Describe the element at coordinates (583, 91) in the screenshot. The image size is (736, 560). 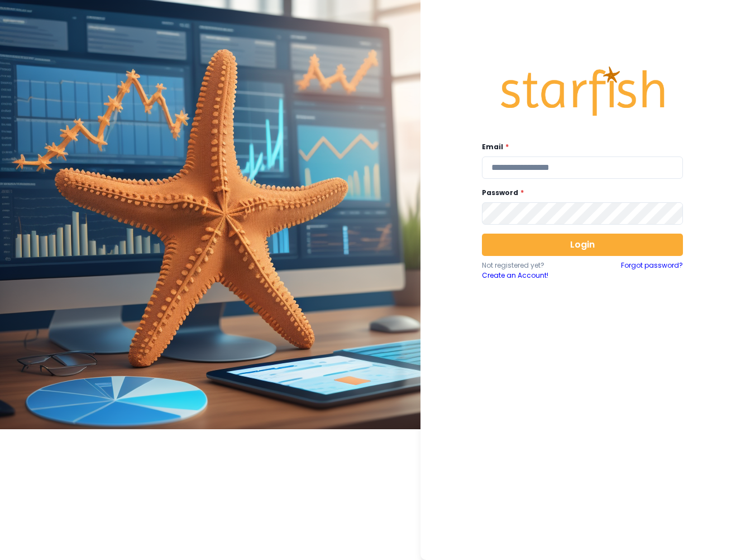
I see `img: Logo.42cb71d561138c82c4ab.png` at that location.